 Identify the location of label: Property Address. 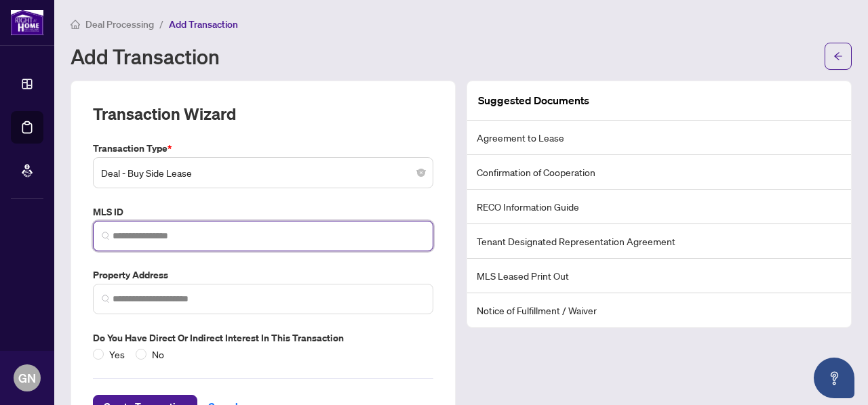
(263, 275).